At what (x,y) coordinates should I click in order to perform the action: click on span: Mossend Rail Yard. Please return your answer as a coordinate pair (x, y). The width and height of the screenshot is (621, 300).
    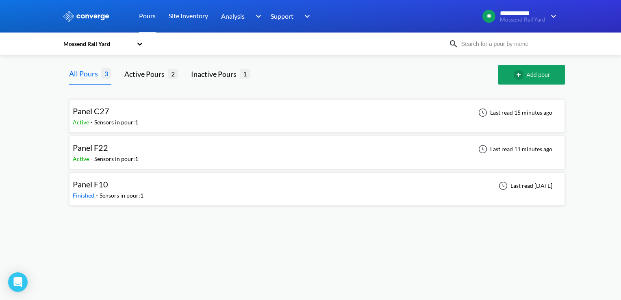
    Looking at the image, I should click on (523, 20).